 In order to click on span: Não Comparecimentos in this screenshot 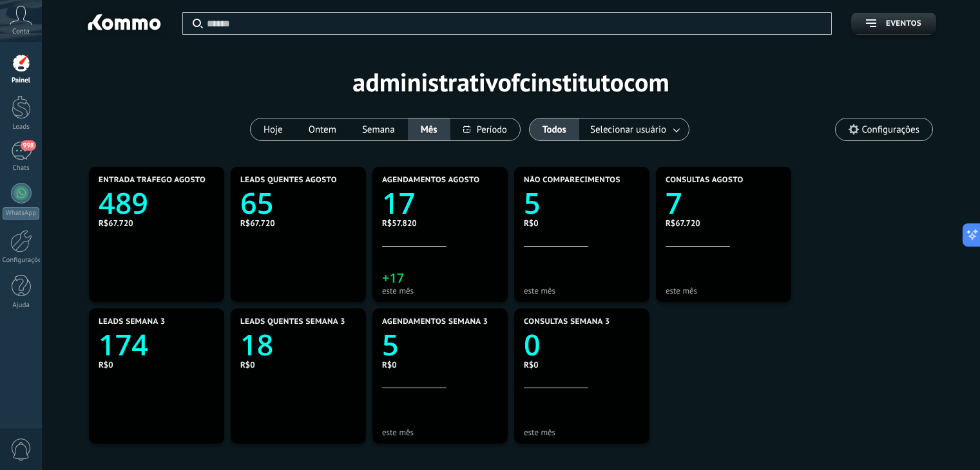, I will do `click(572, 181)`.